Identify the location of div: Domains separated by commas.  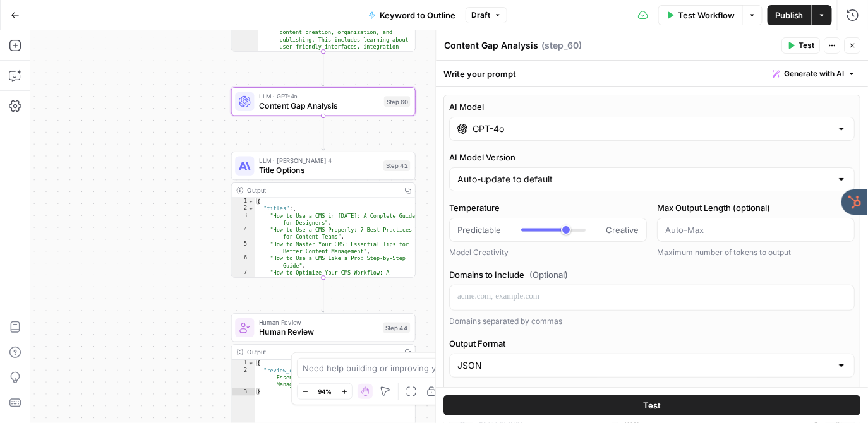
(653, 321).